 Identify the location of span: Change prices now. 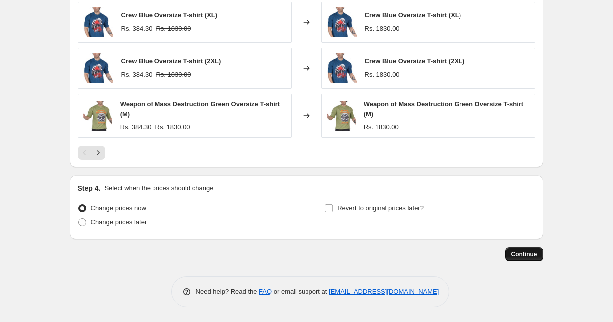
(118, 208).